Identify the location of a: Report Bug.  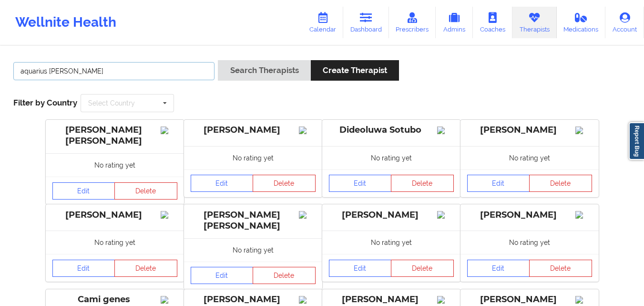
(636, 141).